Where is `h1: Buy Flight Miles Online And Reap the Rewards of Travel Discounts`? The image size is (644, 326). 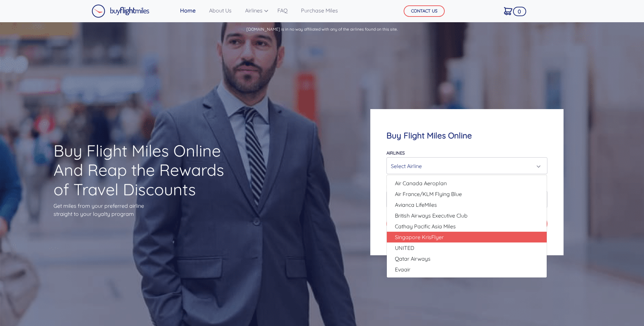 h1: Buy Flight Miles Online And Reap the Rewards of Travel Discounts is located at coordinates (145, 170).